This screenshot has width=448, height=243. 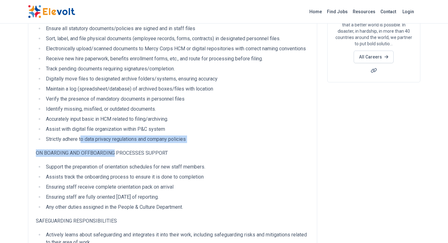 What do you see at coordinates (177, 167) in the screenshot?
I see `li: Support the preparation of orientation schedules for new staff members.` at bounding box center [177, 167].